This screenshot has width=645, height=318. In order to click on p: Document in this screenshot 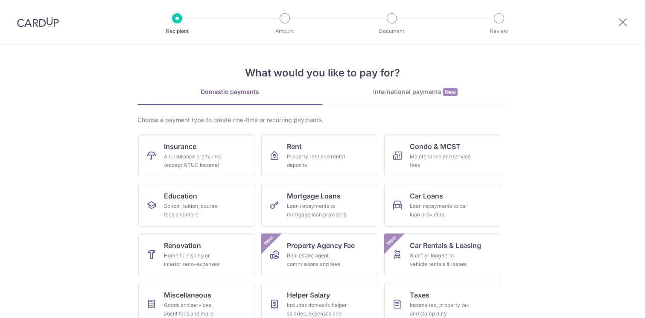, I will do `click(392, 31)`.